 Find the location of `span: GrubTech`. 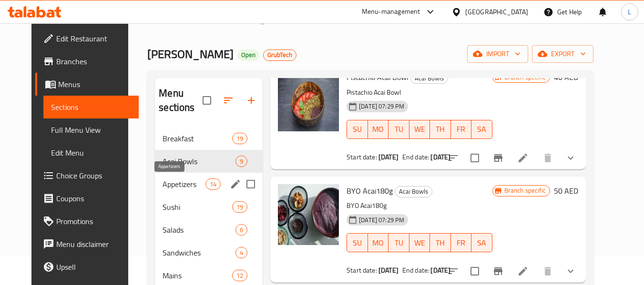

span: GrubTech is located at coordinates (280, 55).